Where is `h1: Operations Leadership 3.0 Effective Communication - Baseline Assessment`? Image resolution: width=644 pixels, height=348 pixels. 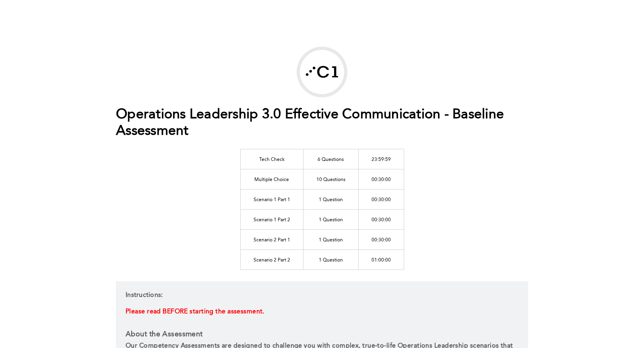
h1: Operations Leadership 3.0 Effective Communication - Baseline Assessment is located at coordinates (322, 123).